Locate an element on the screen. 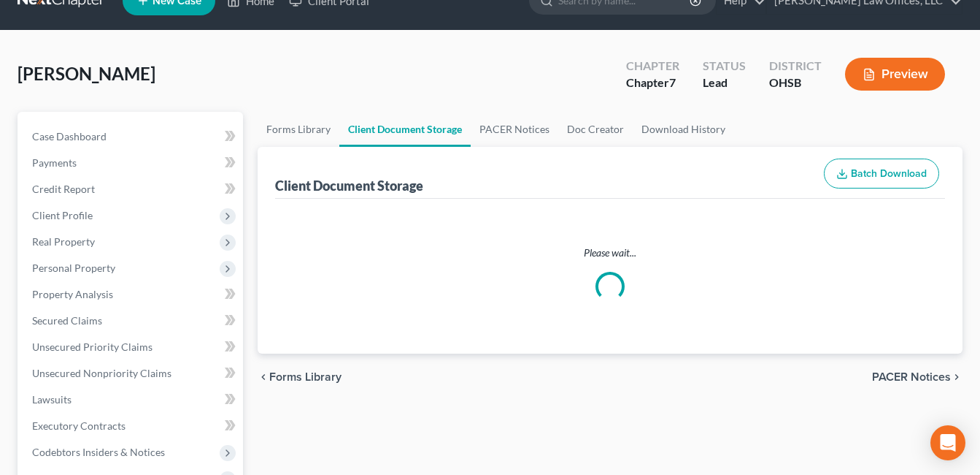 This screenshot has width=980, height=475. span: Secured Claims is located at coordinates (67, 320).